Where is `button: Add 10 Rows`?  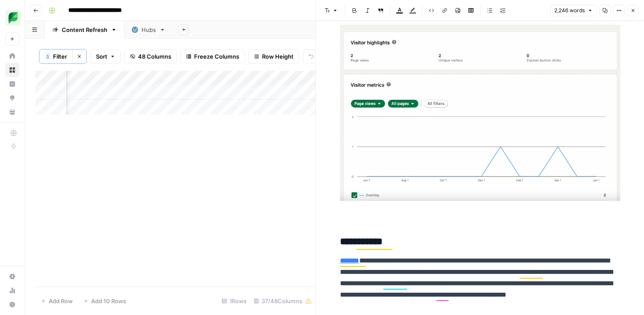
button: Add 10 Rows is located at coordinates (105, 301).